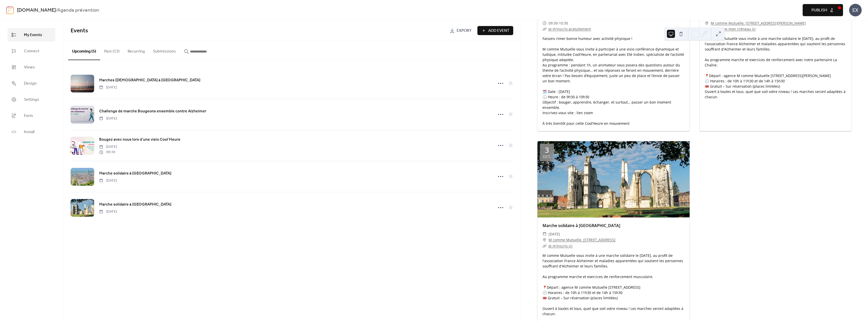 Image resolution: width=868 pixels, height=321 pixels. What do you see at coordinates (112, 50) in the screenshot?
I see `button: Past (13)` at bounding box center [112, 50].